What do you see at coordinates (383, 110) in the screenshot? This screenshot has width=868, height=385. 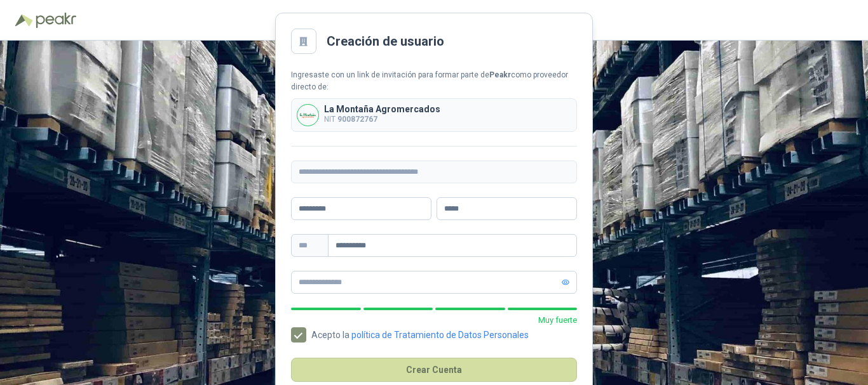 I see `p: La Montaña Agromercados` at bounding box center [383, 110].